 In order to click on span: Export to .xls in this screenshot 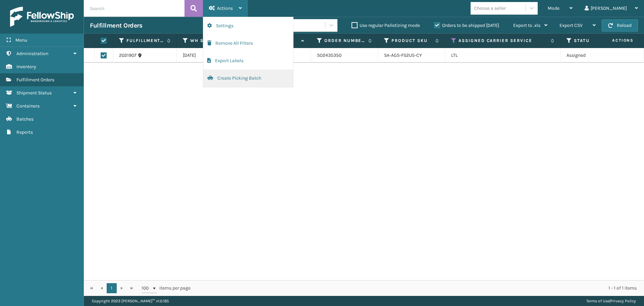, I will do `click(527, 25)`.